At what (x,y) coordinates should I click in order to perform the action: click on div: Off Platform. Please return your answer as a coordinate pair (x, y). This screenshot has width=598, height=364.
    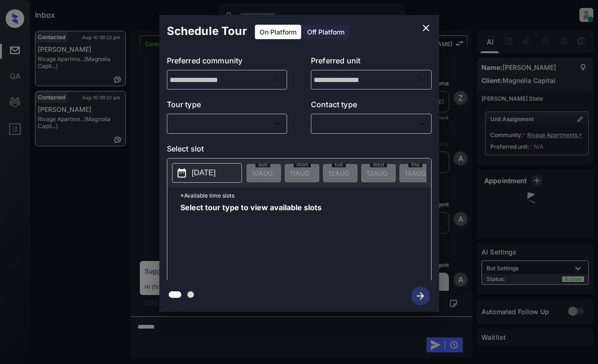
    Looking at the image, I should click on (326, 31).